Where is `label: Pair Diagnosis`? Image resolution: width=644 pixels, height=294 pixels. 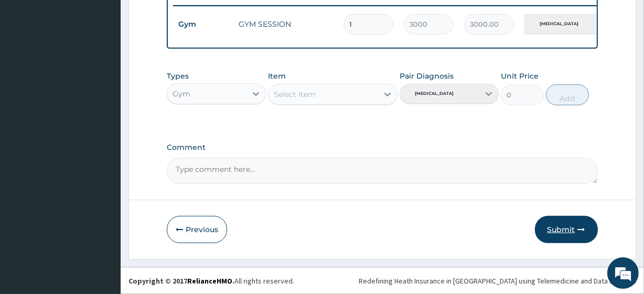 label: Pair Diagnosis is located at coordinates (426, 76).